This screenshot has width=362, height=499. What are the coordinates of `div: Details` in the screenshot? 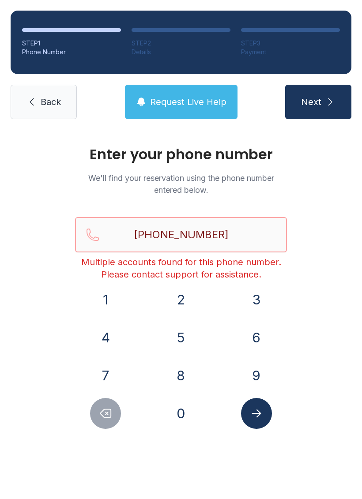 It's located at (181, 52).